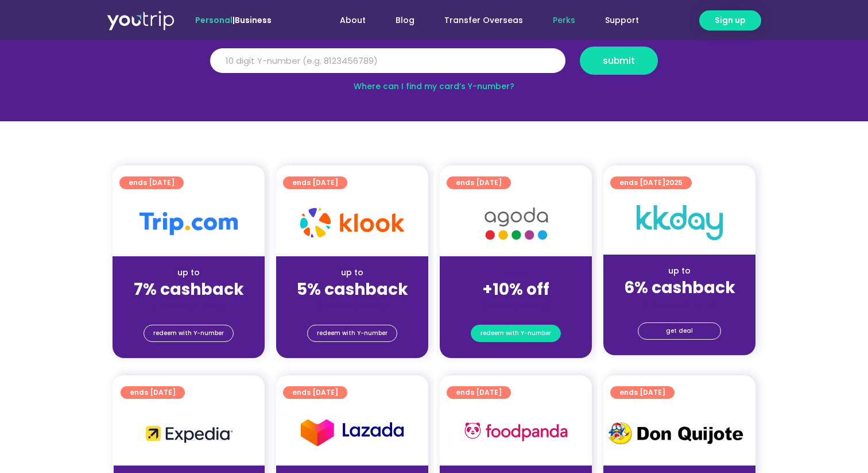 The image size is (868, 473). I want to click on span: Personal, so click(213, 20).